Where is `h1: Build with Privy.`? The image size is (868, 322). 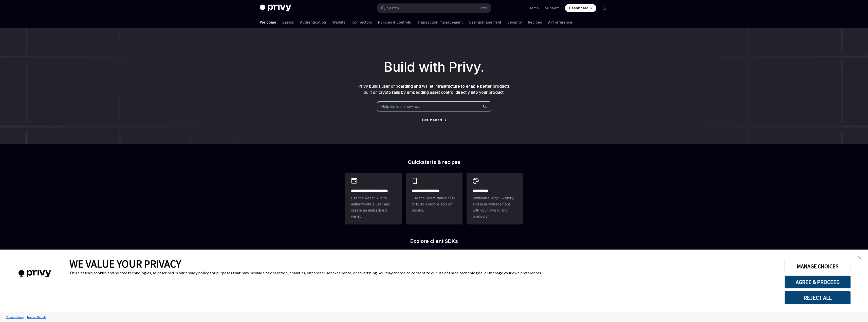
h1: Build with Privy. is located at coordinates (434, 67).